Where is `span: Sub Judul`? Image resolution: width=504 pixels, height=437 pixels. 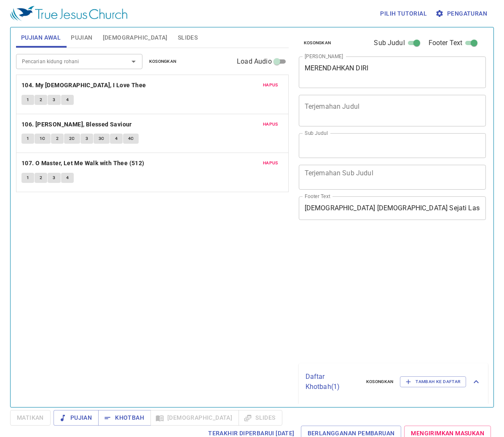 span: Sub Judul is located at coordinates (389, 43).